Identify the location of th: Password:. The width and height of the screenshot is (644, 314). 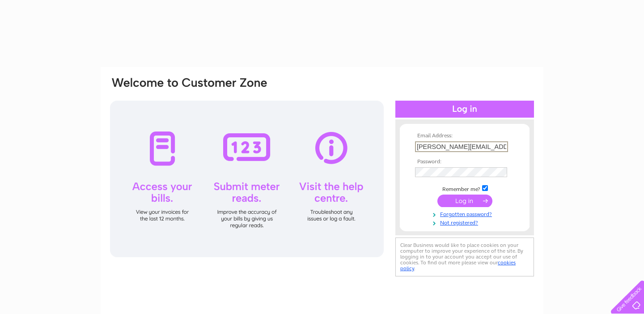
(465, 162).